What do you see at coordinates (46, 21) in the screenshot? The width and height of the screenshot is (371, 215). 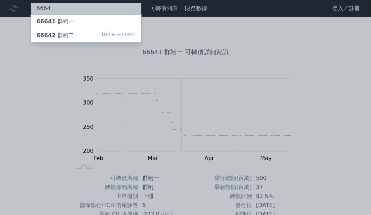 I see `span: 66641` at bounding box center [46, 21].